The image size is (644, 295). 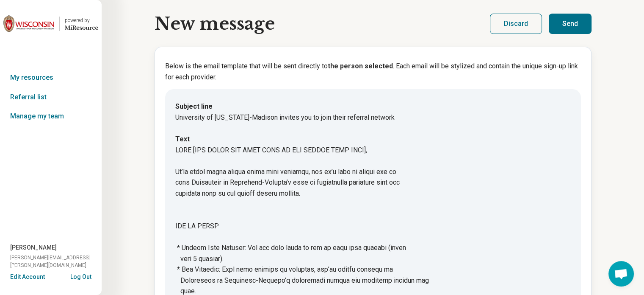 What do you see at coordinates (373, 107) in the screenshot?
I see `dt: Subject line` at bounding box center [373, 107].